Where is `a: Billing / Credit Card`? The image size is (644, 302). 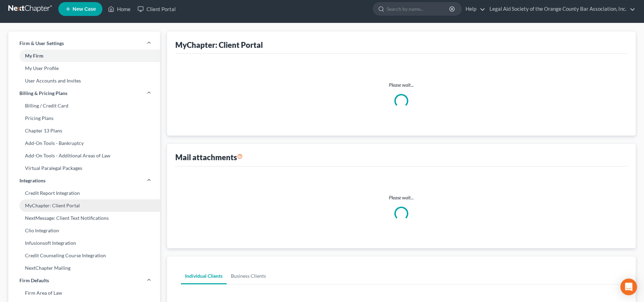
a: Billing / Credit Card is located at coordinates (84, 106).